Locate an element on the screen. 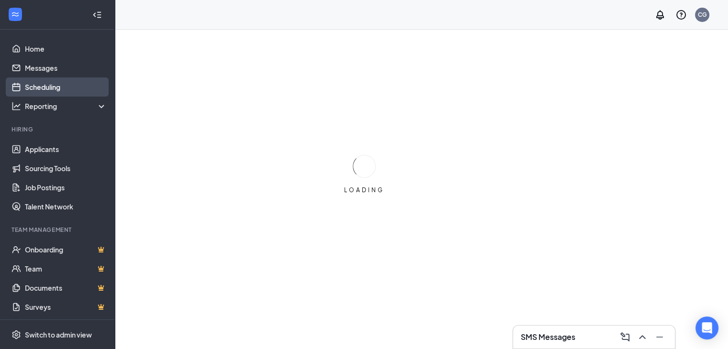  button: ChevronUp is located at coordinates (642, 337).